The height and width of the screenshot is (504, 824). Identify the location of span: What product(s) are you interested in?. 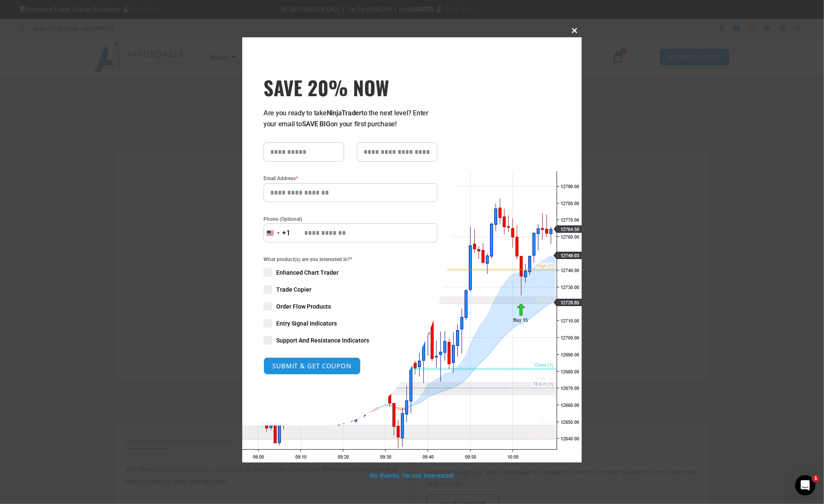
(351, 260).